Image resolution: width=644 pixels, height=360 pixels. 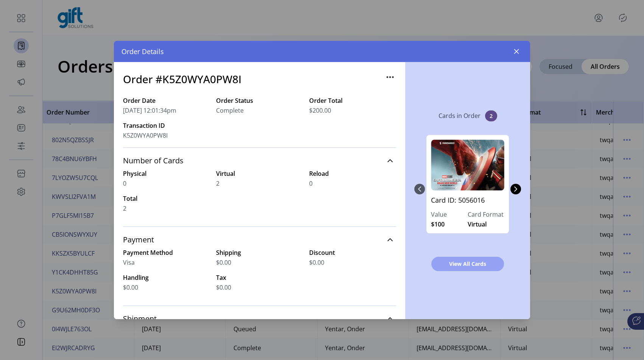 I want to click on div: Payment, so click(x=259, y=274).